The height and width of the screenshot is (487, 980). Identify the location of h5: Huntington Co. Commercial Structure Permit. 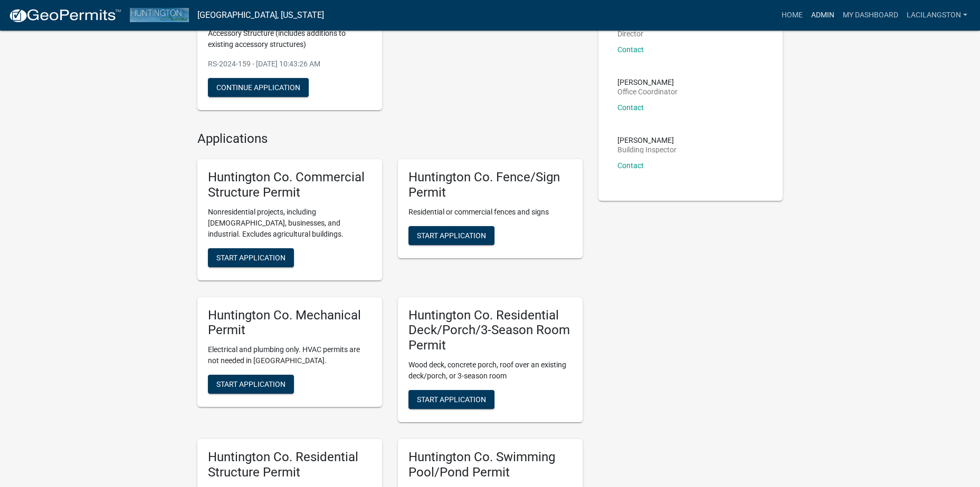
(290, 185).